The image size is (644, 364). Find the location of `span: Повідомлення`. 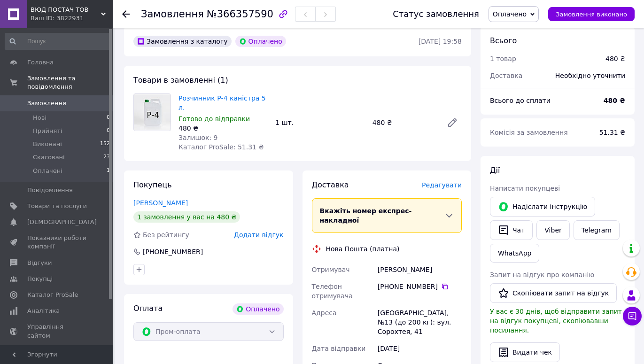

span: Повідомлення is located at coordinates (50, 190).